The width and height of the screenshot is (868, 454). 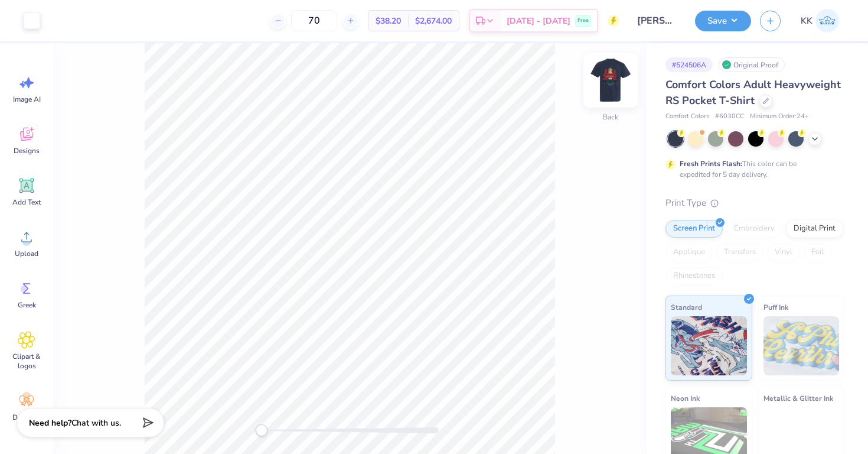 What do you see at coordinates (50, 422) in the screenshot?
I see `strong: Need help?` at bounding box center [50, 422].